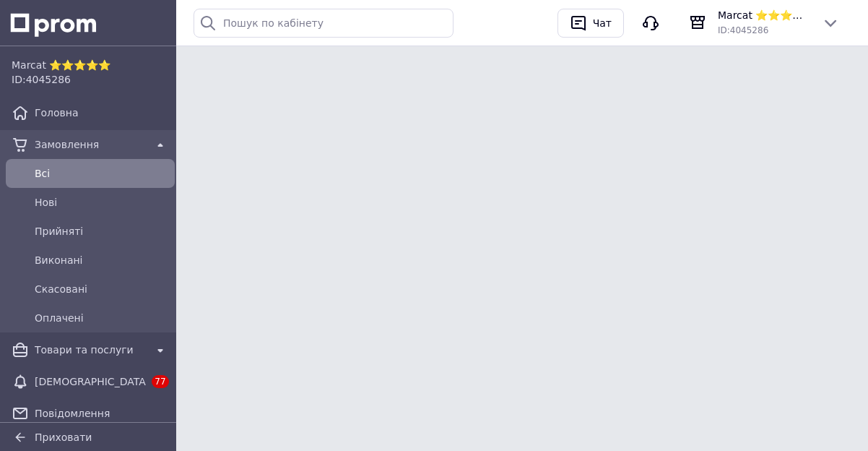 The width and height of the screenshot is (868, 451). Describe the element at coordinates (90, 350) in the screenshot. I see `span: Товари та послуги` at that location.